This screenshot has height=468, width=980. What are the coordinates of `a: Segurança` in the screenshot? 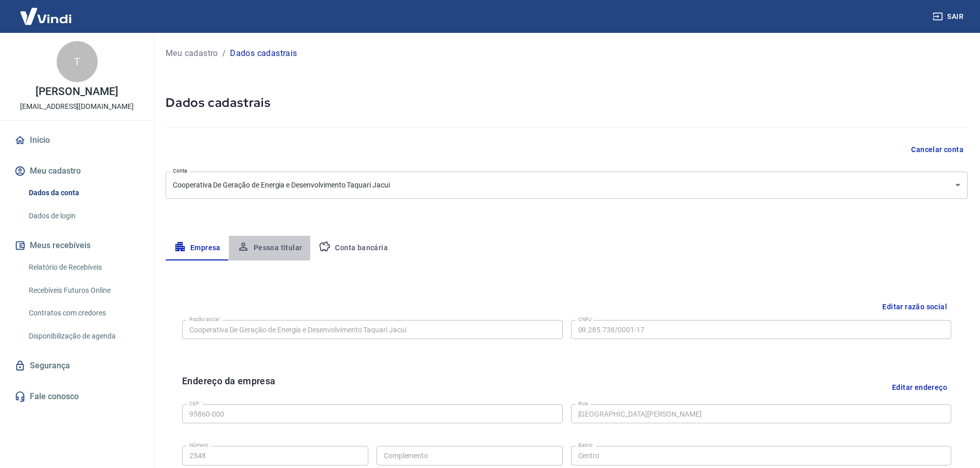 It's located at (76, 366).